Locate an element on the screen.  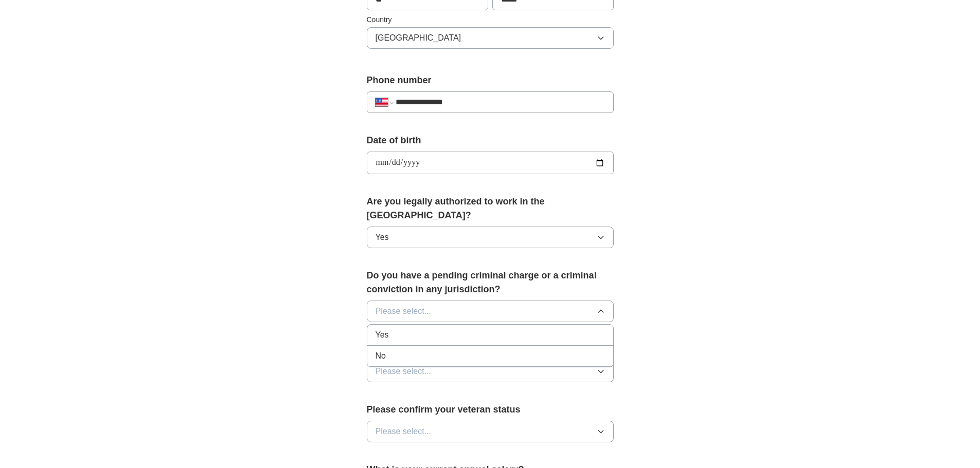
label: Do you have a pending criminal charge or a criminal conviction in any jurisdiction? is located at coordinates (490, 282).